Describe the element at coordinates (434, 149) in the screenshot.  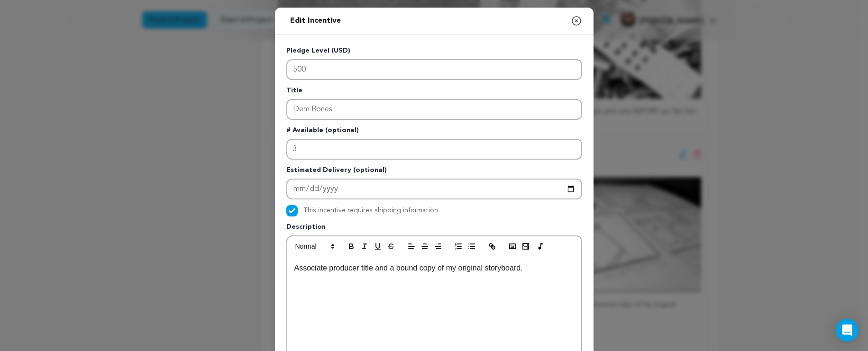
I see `input: Enter number available` at that location.